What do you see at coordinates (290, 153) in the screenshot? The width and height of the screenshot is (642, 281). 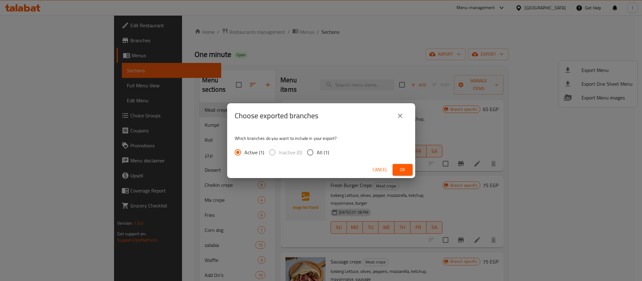 I see `span: Inactive (0)` at bounding box center [290, 153].